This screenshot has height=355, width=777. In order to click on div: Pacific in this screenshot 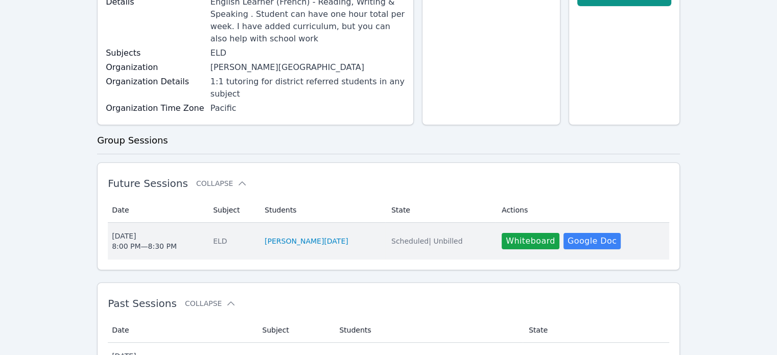, I will do `click(308, 108)`.